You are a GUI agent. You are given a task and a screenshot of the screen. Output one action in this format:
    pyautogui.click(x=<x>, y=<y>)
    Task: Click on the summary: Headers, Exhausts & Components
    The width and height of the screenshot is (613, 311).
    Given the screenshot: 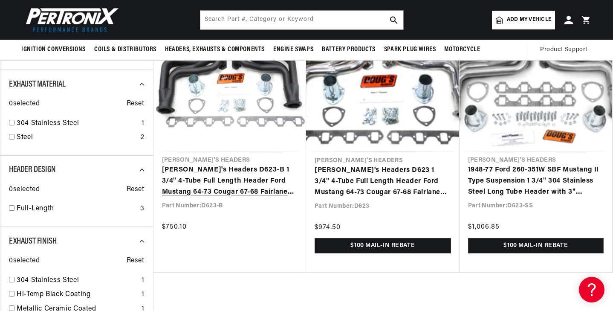 What is the action you would take?
    pyautogui.click(x=215, y=49)
    